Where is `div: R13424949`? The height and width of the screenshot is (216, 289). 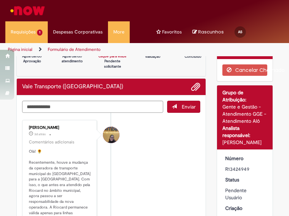 div: R13424949 is located at coordinates (245, 169).